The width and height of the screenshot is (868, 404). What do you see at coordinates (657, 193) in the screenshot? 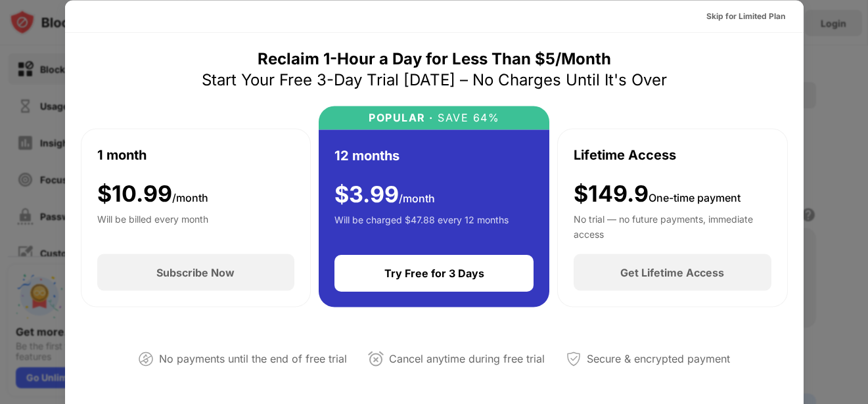
I see `div: $149.9` at bounding box center [657, 193].